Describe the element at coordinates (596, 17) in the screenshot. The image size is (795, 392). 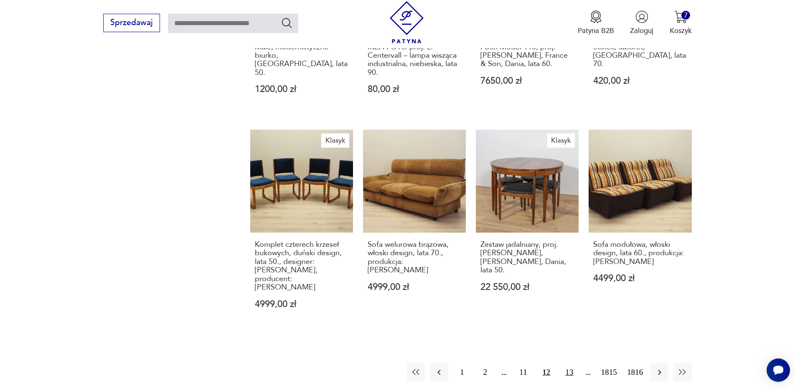
I see `img: Ikona medalu` at that location.